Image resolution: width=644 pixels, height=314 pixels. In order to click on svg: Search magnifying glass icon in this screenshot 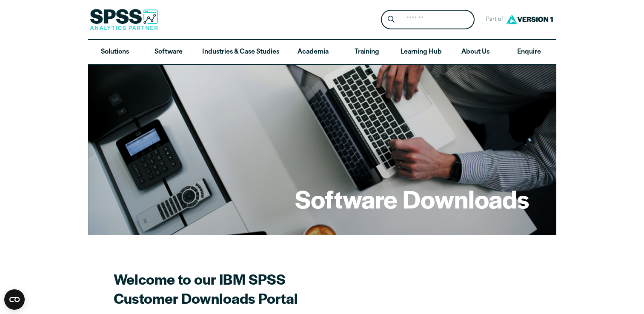, I will do `click(391, 19)`.